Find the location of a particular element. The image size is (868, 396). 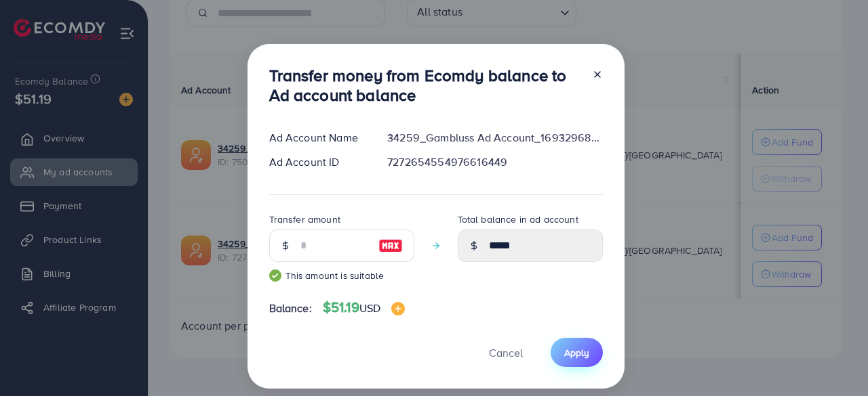

span: Balance: is located at coordinates (290, 309).